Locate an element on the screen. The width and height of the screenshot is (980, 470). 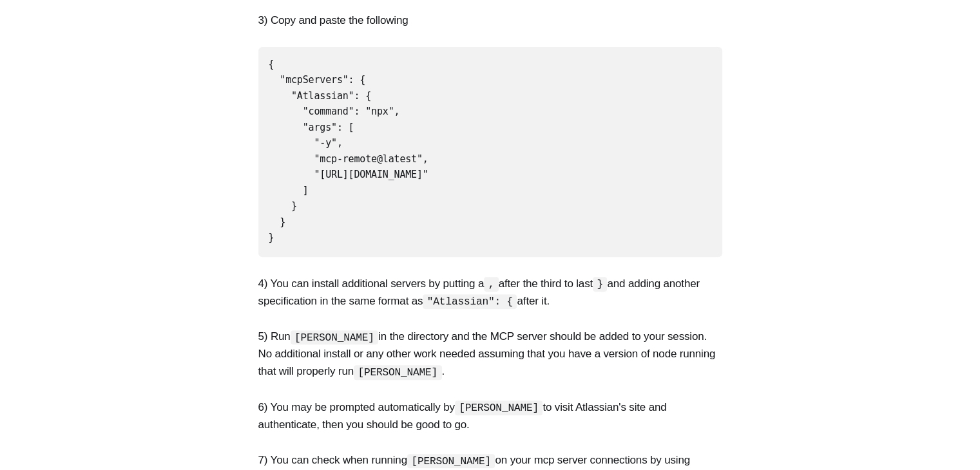
p: 6) You may be prompted automatically by to visit Atlassian's site and authenticate, then you shou... is located at coordinates (490, 416).